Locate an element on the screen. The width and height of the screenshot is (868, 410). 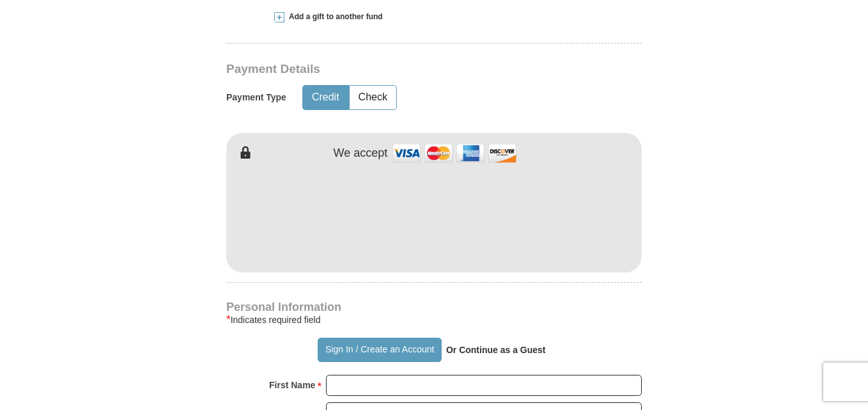
button: Credit is located at coordinates (326, 97).